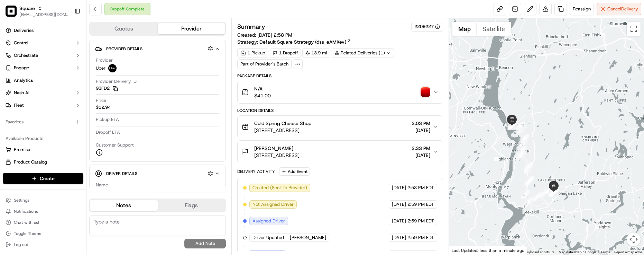  I want to click on button: Fleet, so click(43, 105).